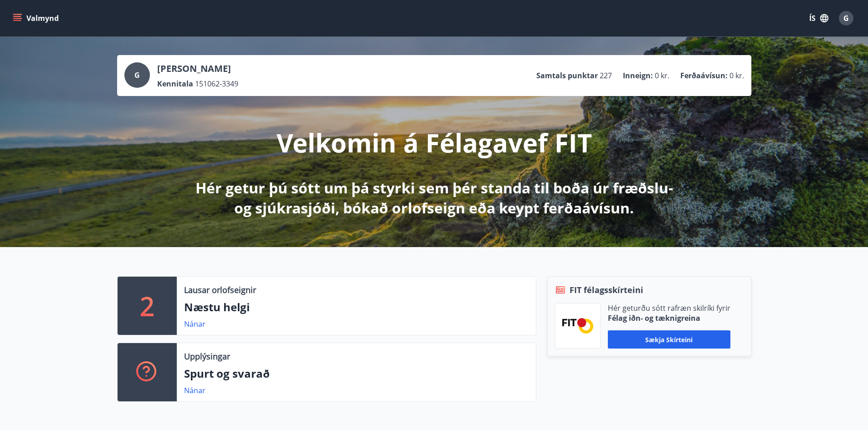  Describe the element at coordinates (567, 75) in the screenshot. I see `p: Samtals punktar` at that location.